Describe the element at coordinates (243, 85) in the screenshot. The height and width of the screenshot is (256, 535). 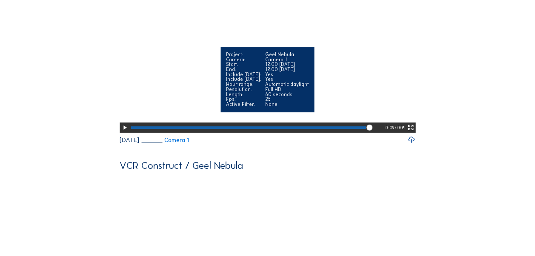
I see `div: Hour range:` at that location.